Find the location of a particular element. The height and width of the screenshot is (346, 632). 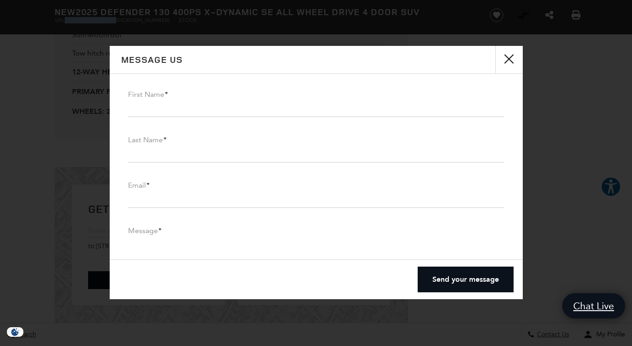

input: First Name* is located at coordinates (316, 108).